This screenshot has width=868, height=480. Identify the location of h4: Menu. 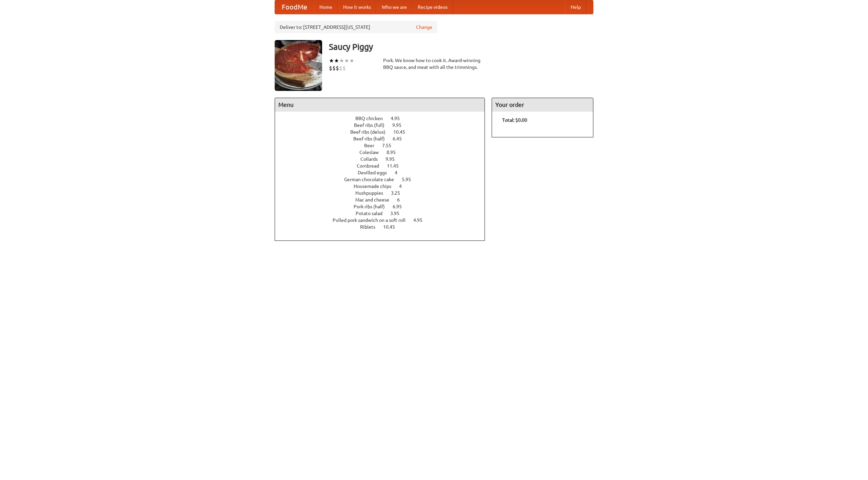
(380, 105).